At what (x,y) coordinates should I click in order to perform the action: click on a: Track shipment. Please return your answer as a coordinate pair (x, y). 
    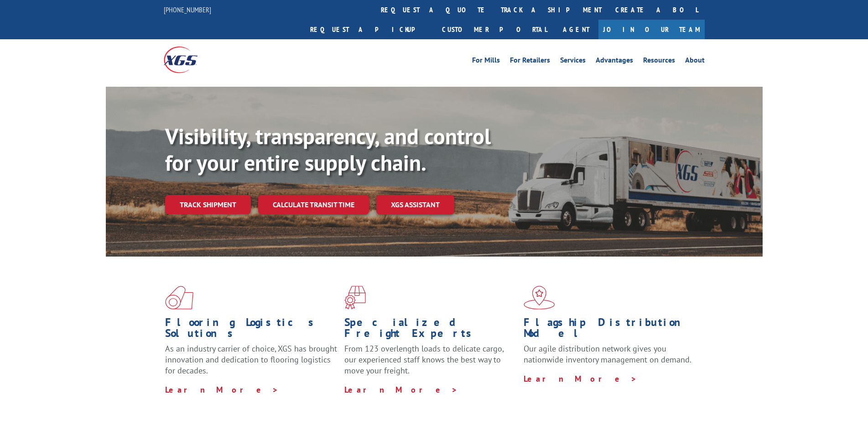
    Looking at the image, I should click on (208, 204).